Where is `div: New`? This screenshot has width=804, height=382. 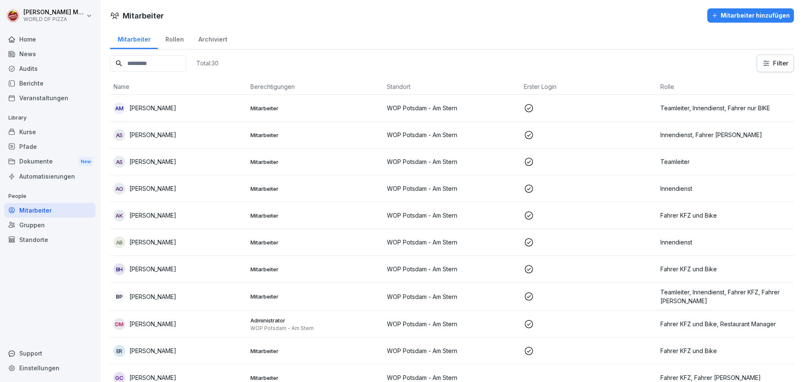
div: New is located at coordinates (86, 161).